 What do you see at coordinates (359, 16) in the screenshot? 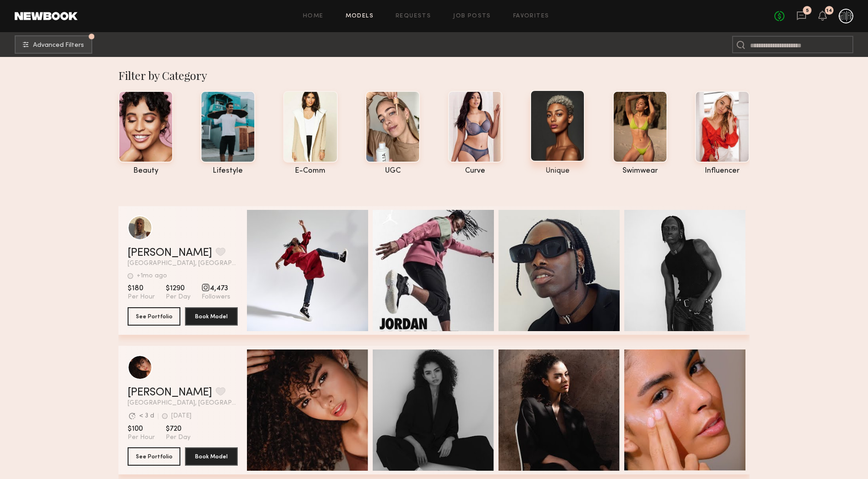
I see `a: Models` at bounding box center [359, 16].